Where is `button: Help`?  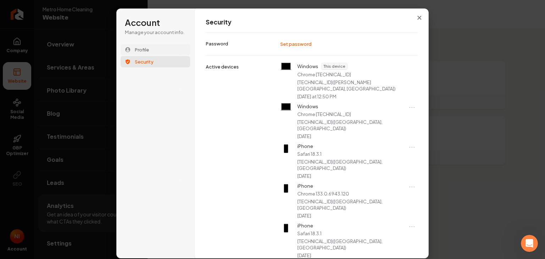
button: Help is located at coordinates (118, 208).